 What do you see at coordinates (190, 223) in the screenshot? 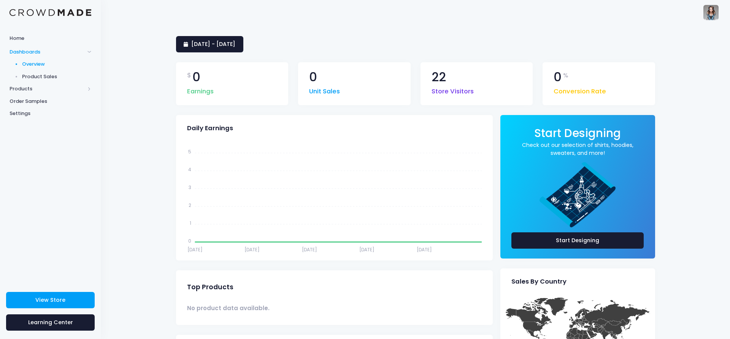
I see `tspan: 1` at bounding box center [190, 223].